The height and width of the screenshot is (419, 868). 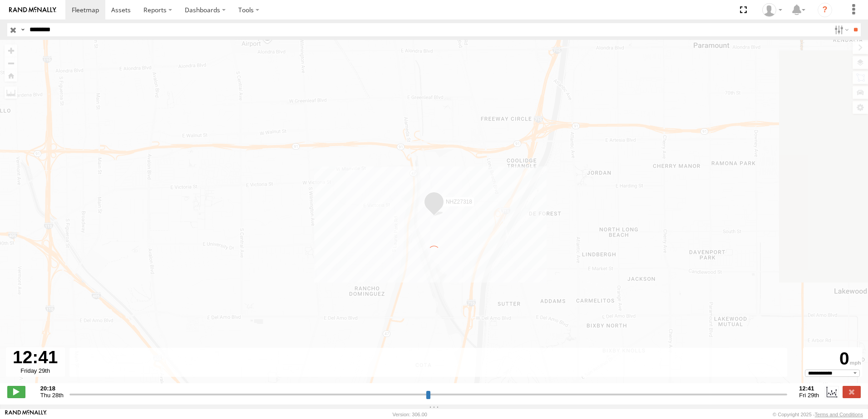 I want to click on div: Version: 306.00, so click(x=410, y=415).